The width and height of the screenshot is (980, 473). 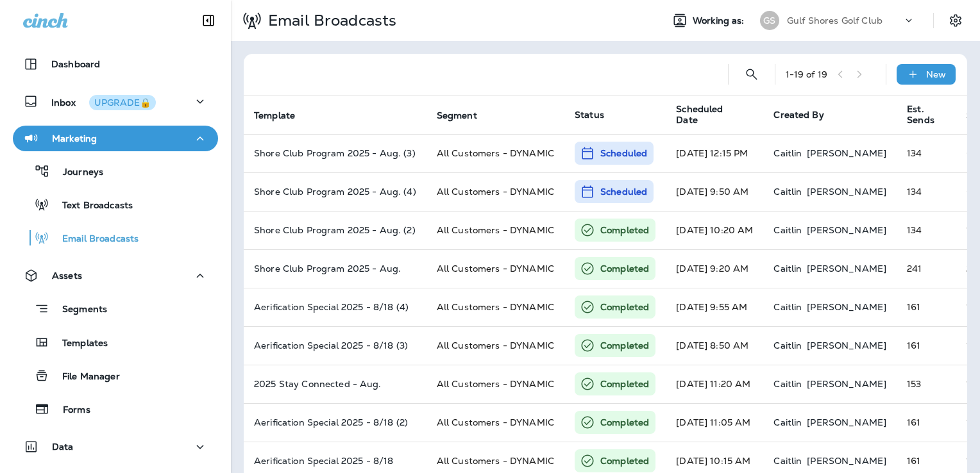 What do you see at coordinates (104, 102) in the screenshot?
I see `p: Inbox` at bounding box center [104, 102].